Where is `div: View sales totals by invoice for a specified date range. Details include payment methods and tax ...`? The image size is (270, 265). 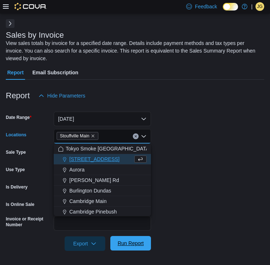
div: View sales totals by invoice for a specified date range. Details include payment methods and tax ... is located at coordinates (133, 51).